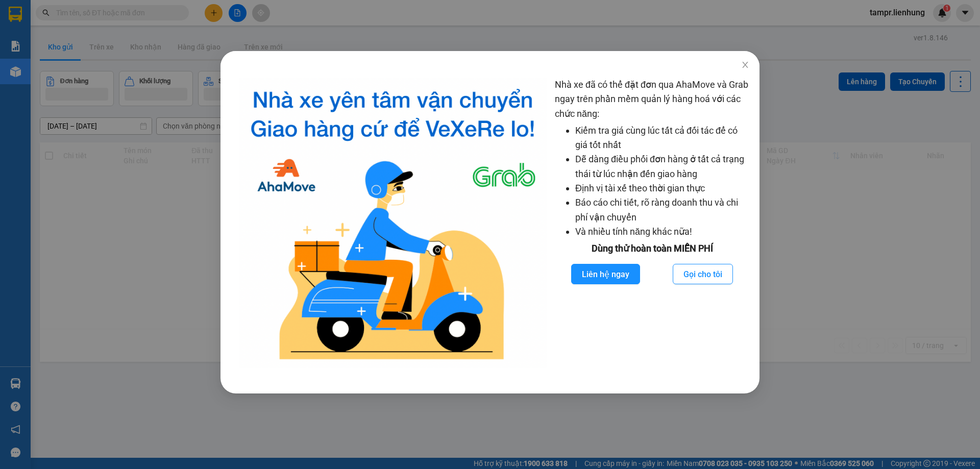 This screenshot has height=469, width=980. Describe the element at coordinates (606, 274) in the screenshot. I see `span: Liên hệ ngay` at that location.